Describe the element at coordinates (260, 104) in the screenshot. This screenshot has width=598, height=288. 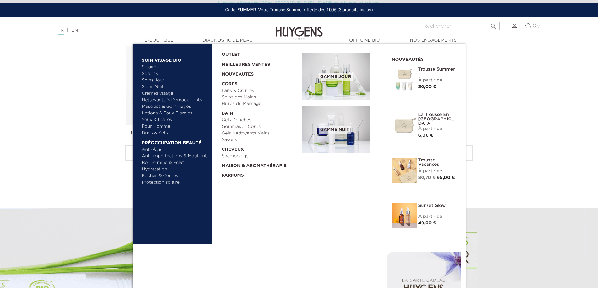
I see `a: Huiles de Massage` at that location.